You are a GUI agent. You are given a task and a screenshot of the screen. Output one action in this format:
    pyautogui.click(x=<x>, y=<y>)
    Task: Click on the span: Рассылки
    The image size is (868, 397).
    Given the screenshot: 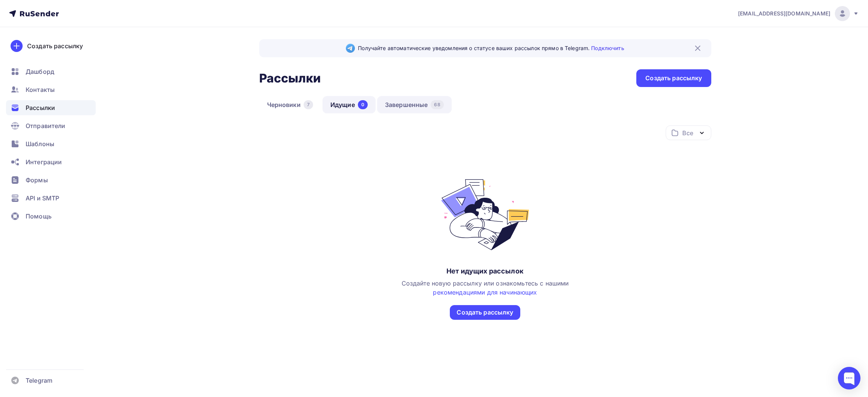 What is the action you would take?
    pyautogui.click(x=41, y=108)
    